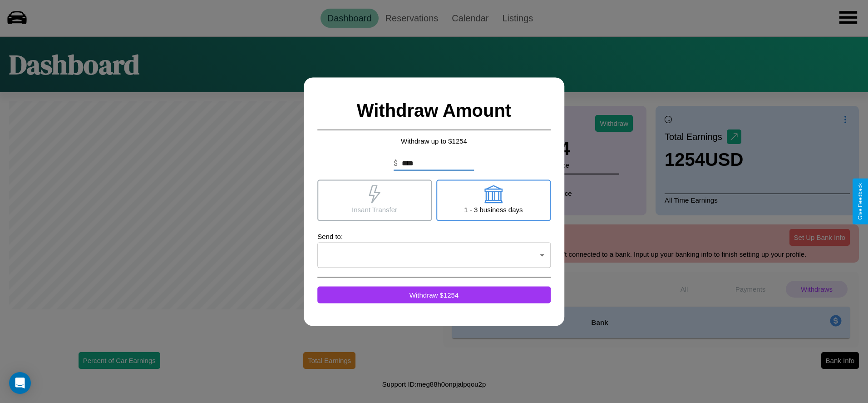 This screenshot has width=868, height=403. Describe the element at coordinates (434, 110) in the screenshot. I see `h2: Withdraw Amount` at that location.